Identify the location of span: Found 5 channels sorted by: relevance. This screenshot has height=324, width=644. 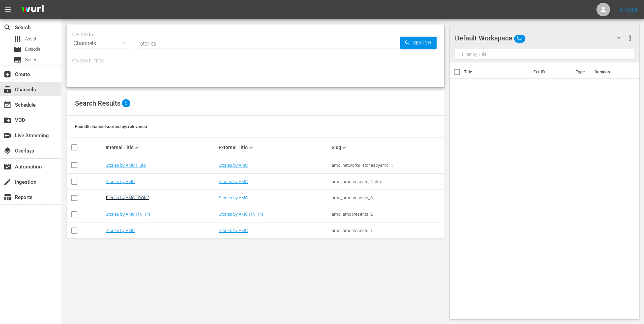
(111, 126).